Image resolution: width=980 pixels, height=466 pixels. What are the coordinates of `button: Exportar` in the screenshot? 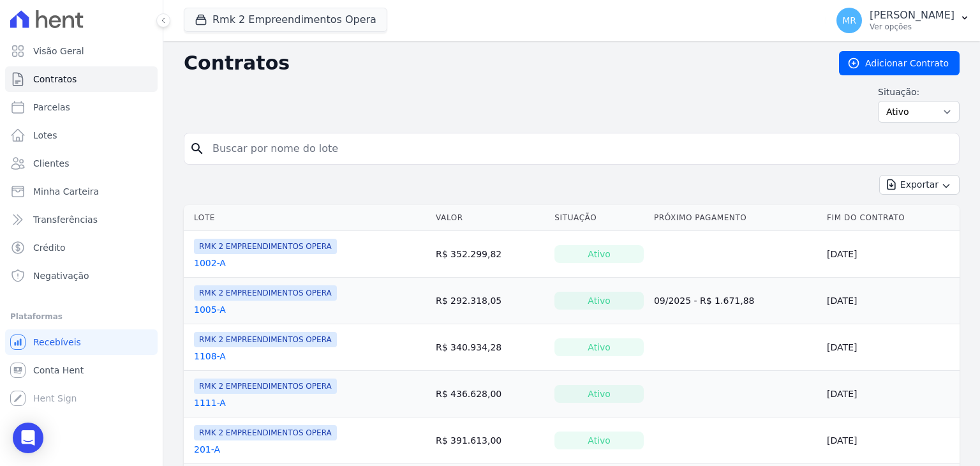 It's located at (919, 185).